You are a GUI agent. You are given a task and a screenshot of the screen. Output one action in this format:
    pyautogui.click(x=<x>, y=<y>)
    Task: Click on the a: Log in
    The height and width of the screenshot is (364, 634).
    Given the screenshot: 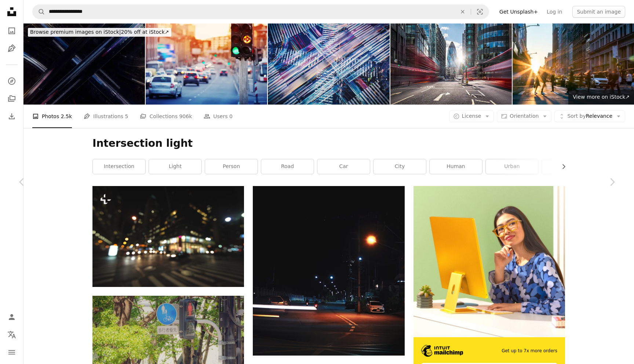 What is the action you would take?
    pyautogui.click(x=554, y=12)
    